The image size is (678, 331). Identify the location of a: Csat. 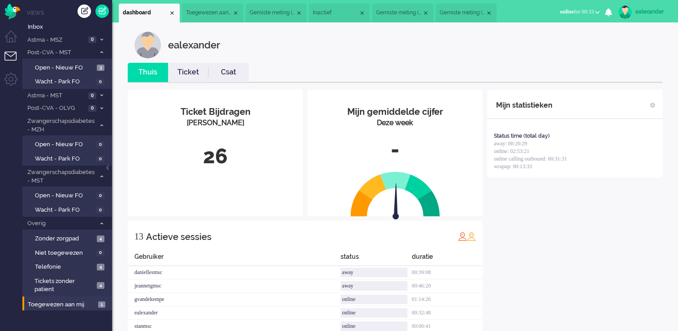
(229, 72).